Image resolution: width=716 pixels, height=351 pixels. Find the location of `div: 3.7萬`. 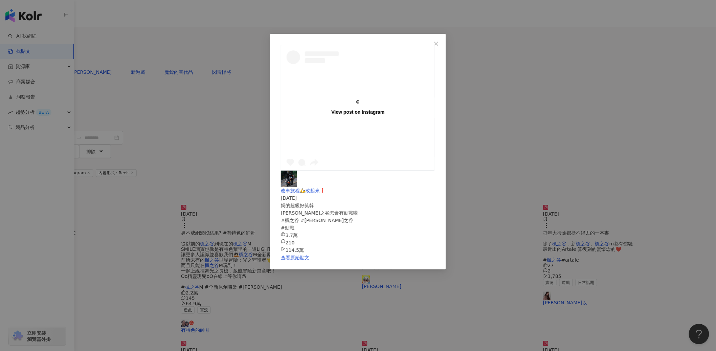

div: 3.7萬 is located at coordinates (358, 235).